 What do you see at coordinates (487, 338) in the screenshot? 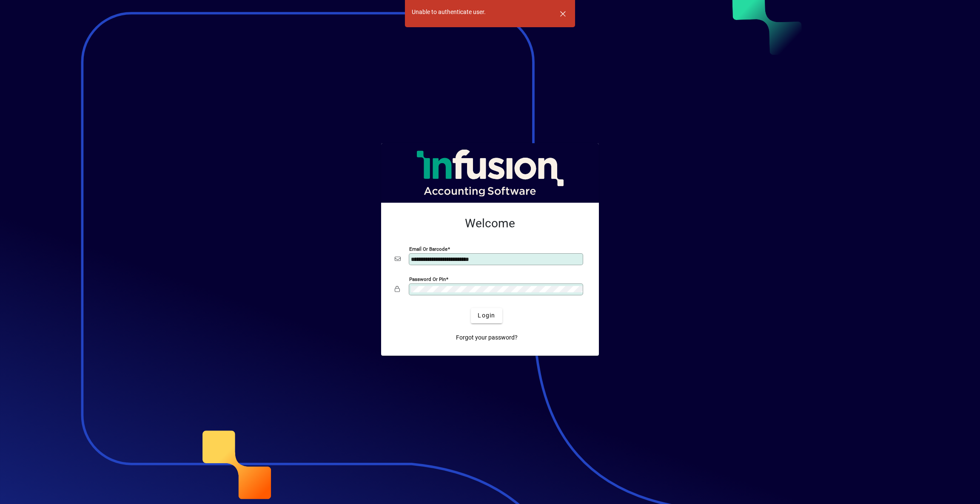
I see `span: Forgot your password?` at bounding box center [487, 338].